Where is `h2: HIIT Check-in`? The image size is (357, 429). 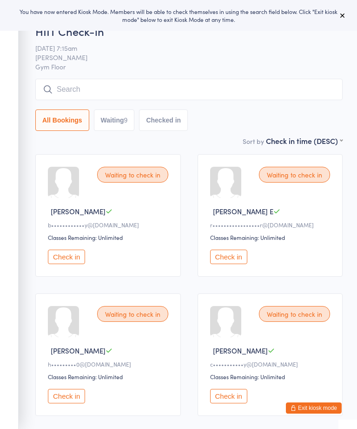
h2: HIIT Check-in is located at coordinates (189, 31).